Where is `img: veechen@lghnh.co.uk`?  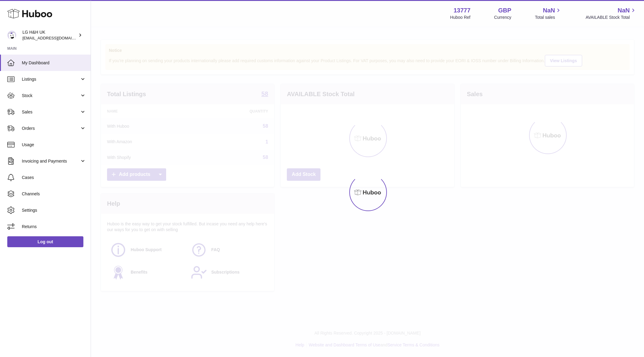
img: veechen@lghnh.co.uk is located at coordinates (12, 35).